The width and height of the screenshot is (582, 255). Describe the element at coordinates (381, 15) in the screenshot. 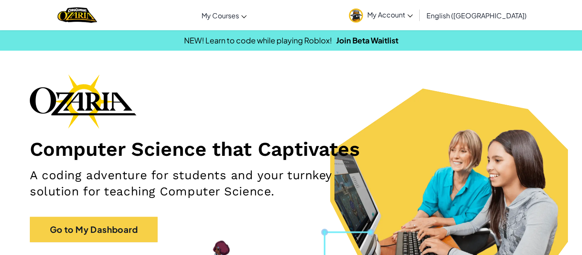

I see `a: My Account` at that location.